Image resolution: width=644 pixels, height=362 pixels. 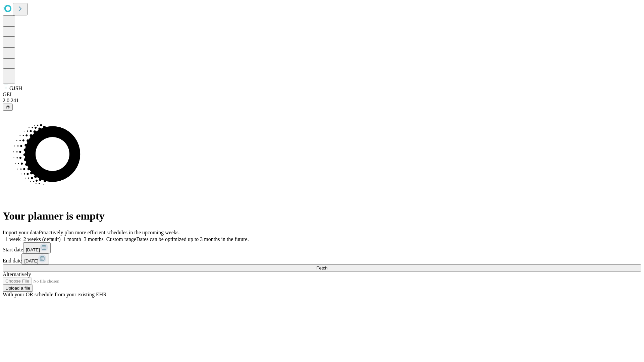 I want to click on div: Start date, so click(x=322, y=248).